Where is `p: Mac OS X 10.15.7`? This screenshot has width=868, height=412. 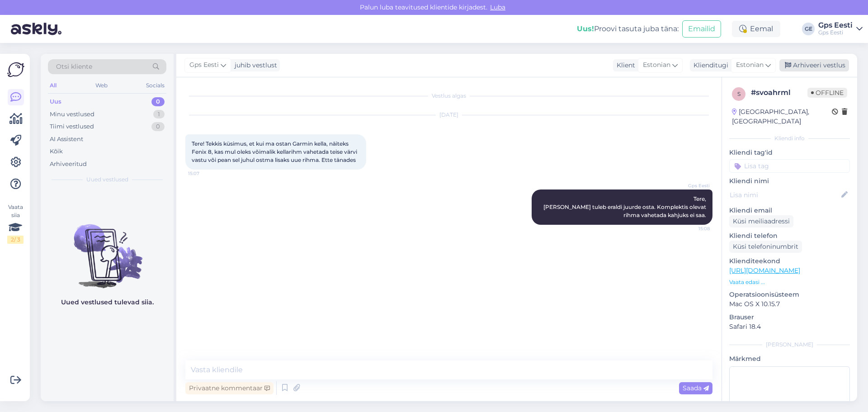 p: Mac OS X 10.15.7 is located at coordinates (789, 304).